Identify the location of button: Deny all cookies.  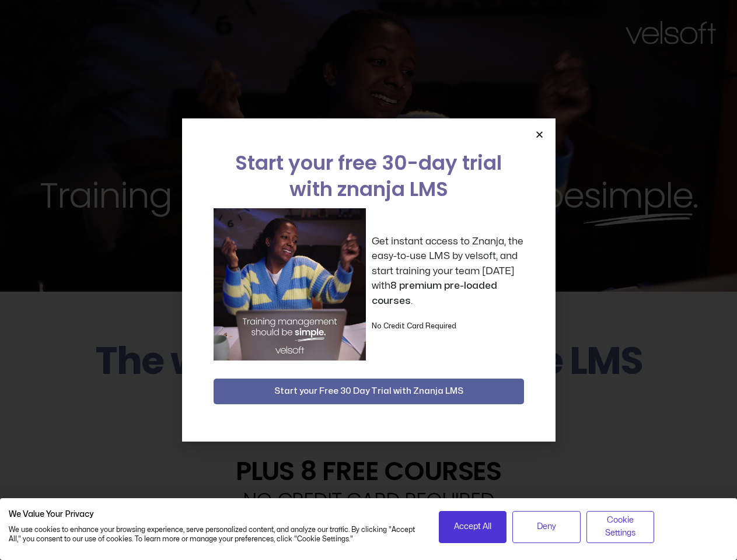
(546, 527).